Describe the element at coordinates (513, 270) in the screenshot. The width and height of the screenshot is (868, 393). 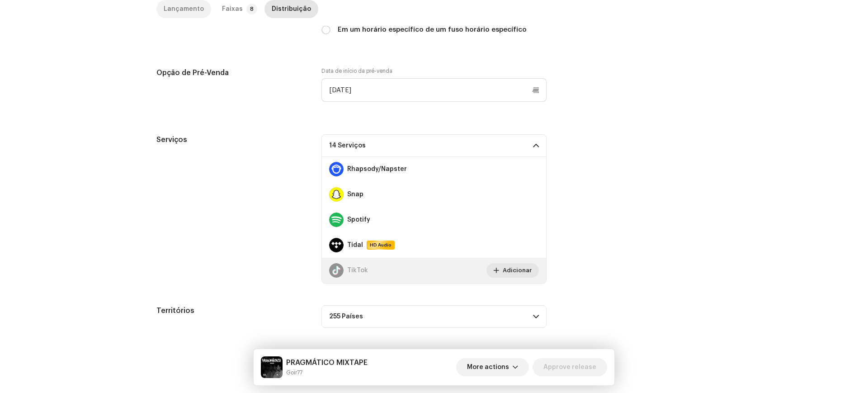
I see `button: Adicionar` at that location.